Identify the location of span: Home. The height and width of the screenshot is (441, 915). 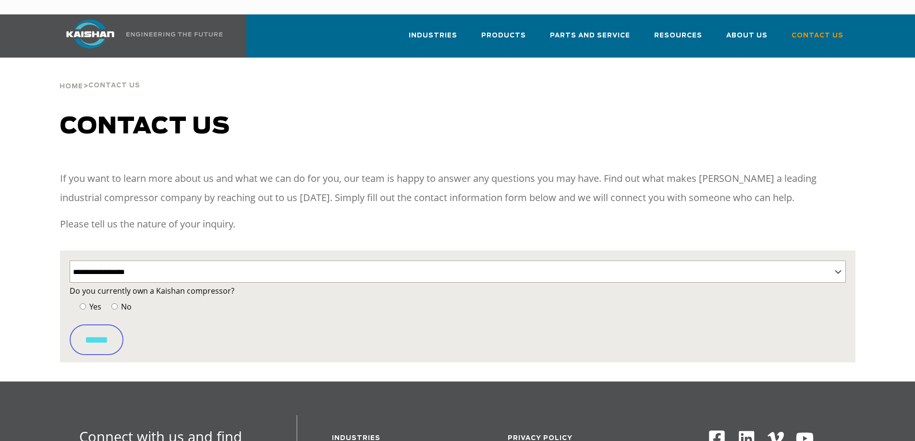
(71, 86).